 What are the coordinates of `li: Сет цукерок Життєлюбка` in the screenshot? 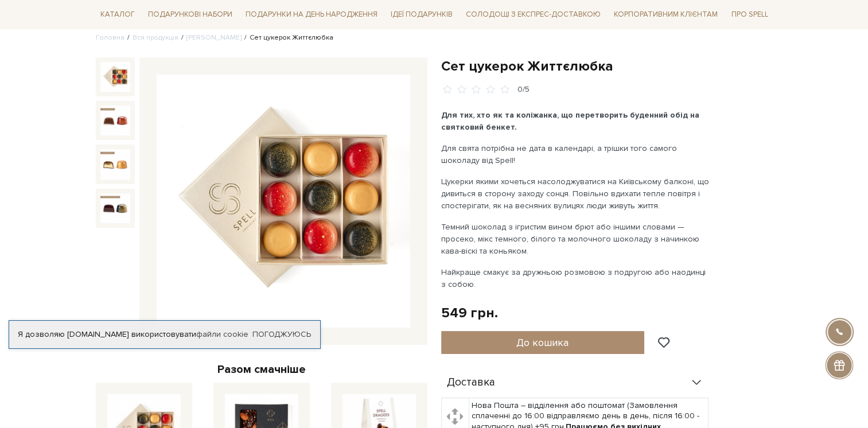 It's located at (287, 38).